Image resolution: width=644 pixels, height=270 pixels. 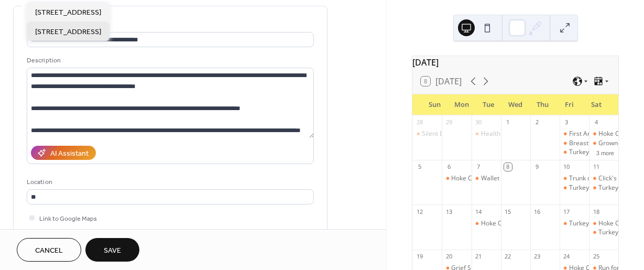 What do you see at coordinates (419, 256) in the screenshot?
I see `div: 19` at bounding box center [419, 256].